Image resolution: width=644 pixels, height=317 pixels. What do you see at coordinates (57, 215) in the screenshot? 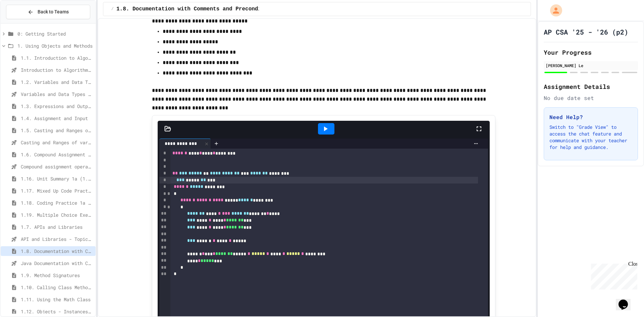
I see `span: 1.19. Multiple Choice Exercises for Unit 1a (1.1-1.6)` at bounding box center [57, 215].